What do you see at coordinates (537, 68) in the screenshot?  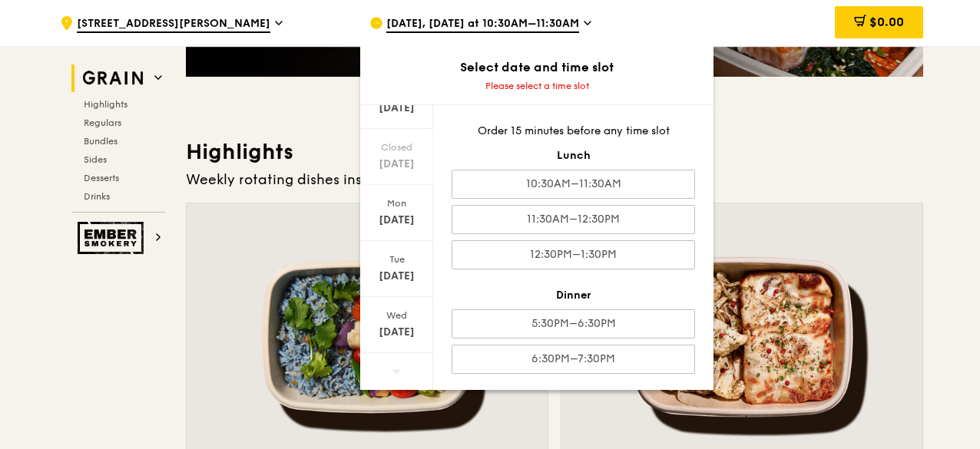 I see `div: Select date and time slot` at bounding box center [537, 68].